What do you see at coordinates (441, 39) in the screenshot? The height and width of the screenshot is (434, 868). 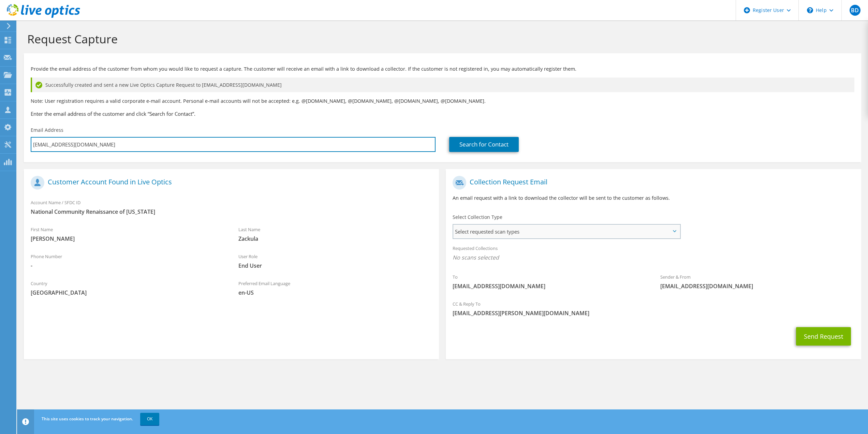 I see `h1: Request Capture` at bounding box center [441, 39].